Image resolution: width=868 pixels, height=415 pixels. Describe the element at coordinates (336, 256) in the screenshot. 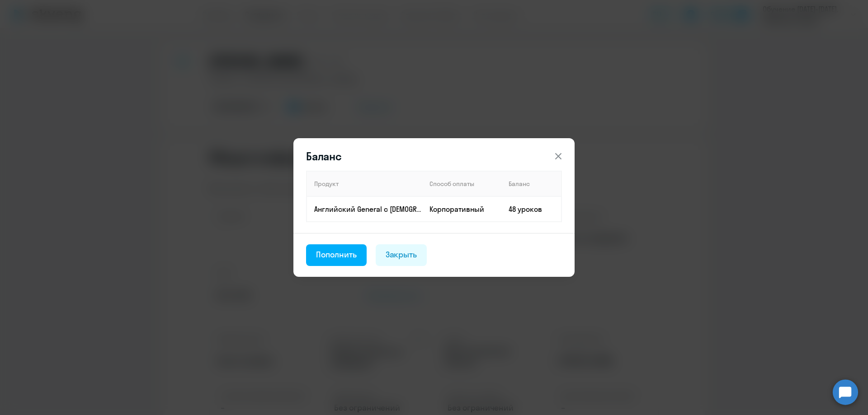

I see `button: Пополнить` at that location.